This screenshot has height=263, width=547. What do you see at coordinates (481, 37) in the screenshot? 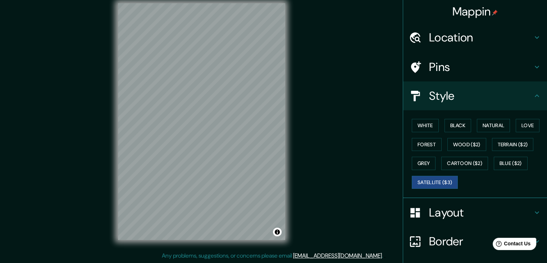
I see `h4: Location` at bounding box center [481, 37].